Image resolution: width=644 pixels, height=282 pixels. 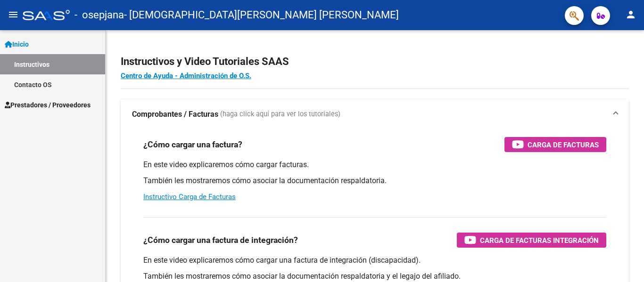 What do you see at coordinates (555, 145) in the screenshot?
I see `button: Carga de Facturas` at bounding box center [555, 145].